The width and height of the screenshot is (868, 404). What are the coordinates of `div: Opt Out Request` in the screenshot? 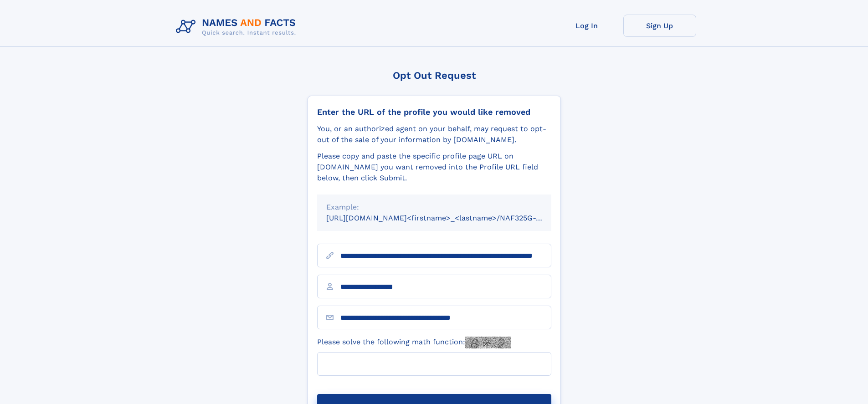 It's located at (434, 75).